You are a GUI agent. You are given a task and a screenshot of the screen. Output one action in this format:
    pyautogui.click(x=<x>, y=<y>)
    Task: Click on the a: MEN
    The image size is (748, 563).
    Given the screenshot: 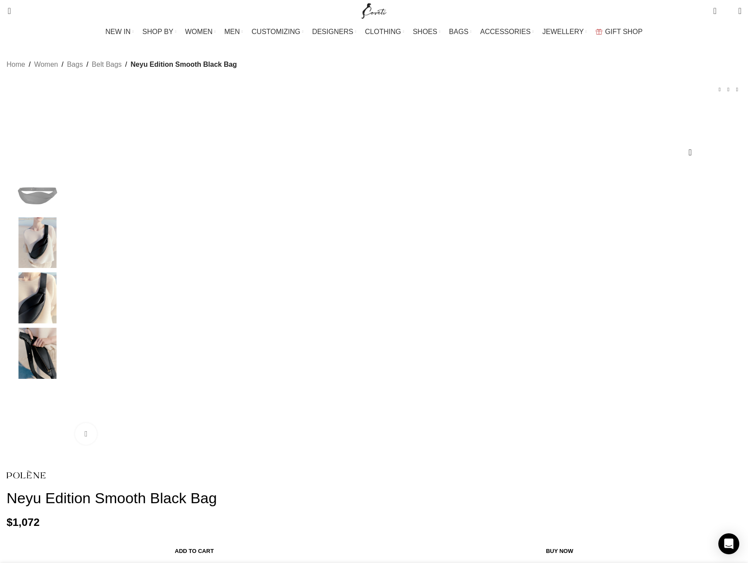 What is the action you would take?
    pyautogui.click(x=234, y=32)
    